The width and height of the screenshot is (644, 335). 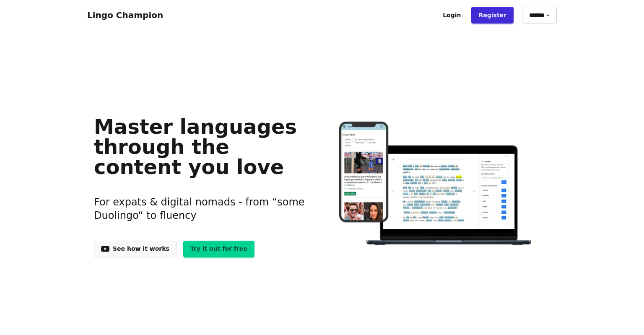 I want to click on h3: For expats & digital nomads - from “some Duolingo“ to fluency, so click(x=201, y=209).